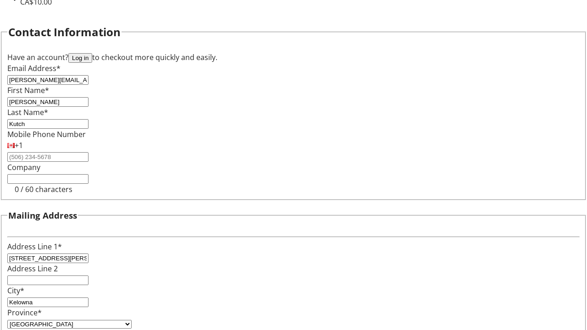  I want to click on label: Province*, so click(24, 313).